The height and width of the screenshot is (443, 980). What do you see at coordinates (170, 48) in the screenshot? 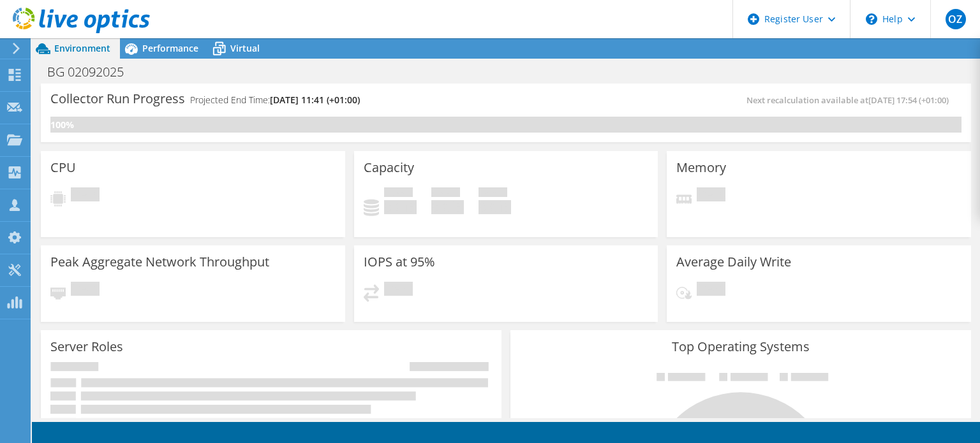
I see `span: Performance` at bounding box center [170, 48].